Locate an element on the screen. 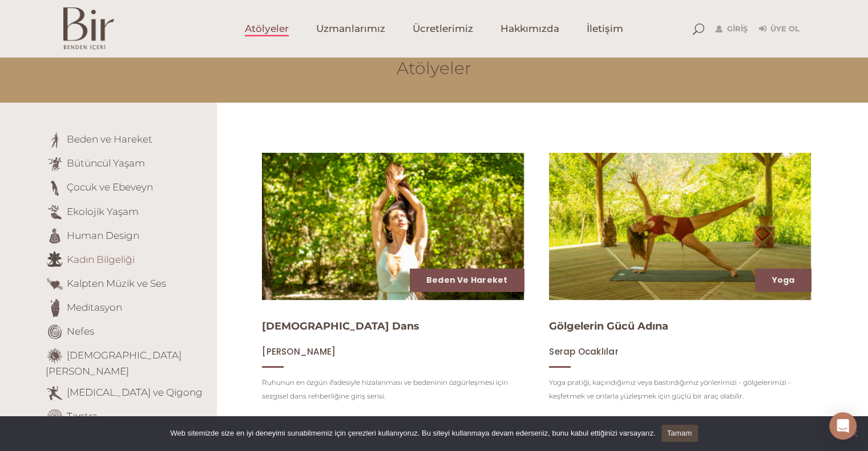 The height and width of the screenshot is (451, 868). a: Kalpten Müzik ve Ses is located at coordinates (117, 283).